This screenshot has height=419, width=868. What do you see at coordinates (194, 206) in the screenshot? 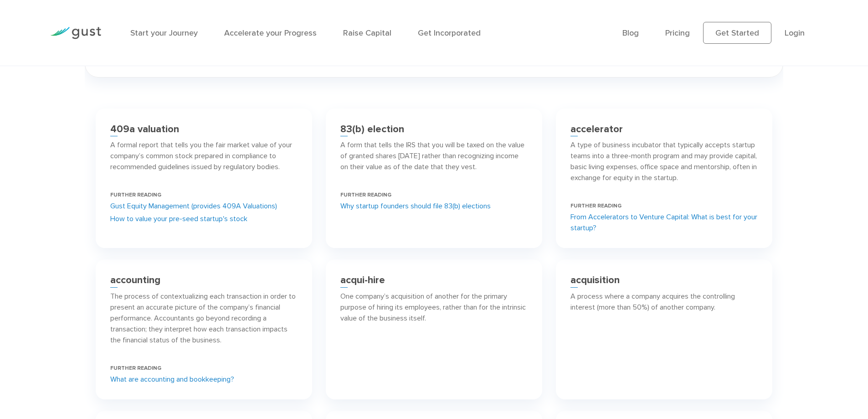
I see `a: Gust Equity Management (provides 409A Valuations)` at bounding box center [194, 206].